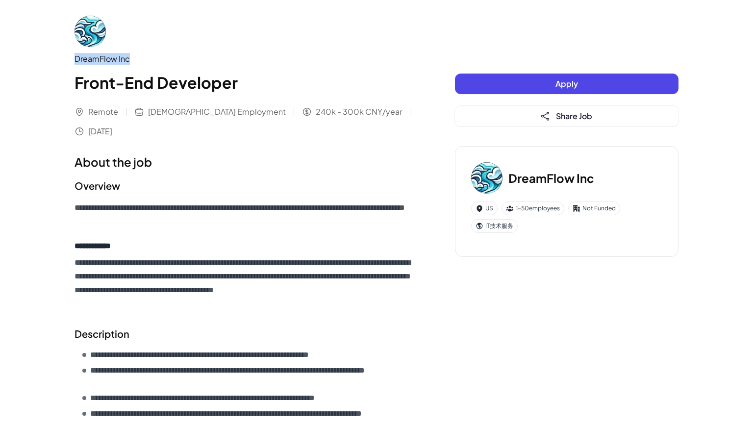  What do you see at coordinates (567, 116) in the screenshot?
I see `button: Share Job` at bounding box center [567, 116].